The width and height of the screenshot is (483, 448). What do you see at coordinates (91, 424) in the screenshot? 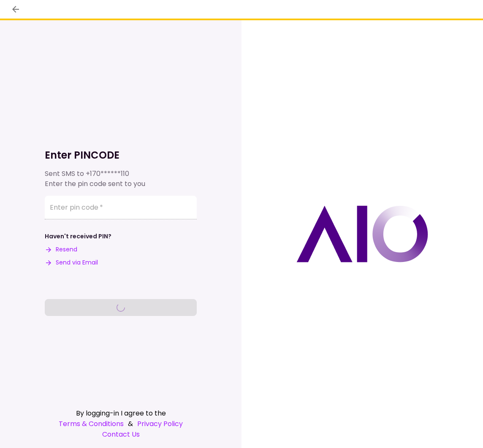
I see `a: Terms & Conditions` at bounding box center [91, 424].